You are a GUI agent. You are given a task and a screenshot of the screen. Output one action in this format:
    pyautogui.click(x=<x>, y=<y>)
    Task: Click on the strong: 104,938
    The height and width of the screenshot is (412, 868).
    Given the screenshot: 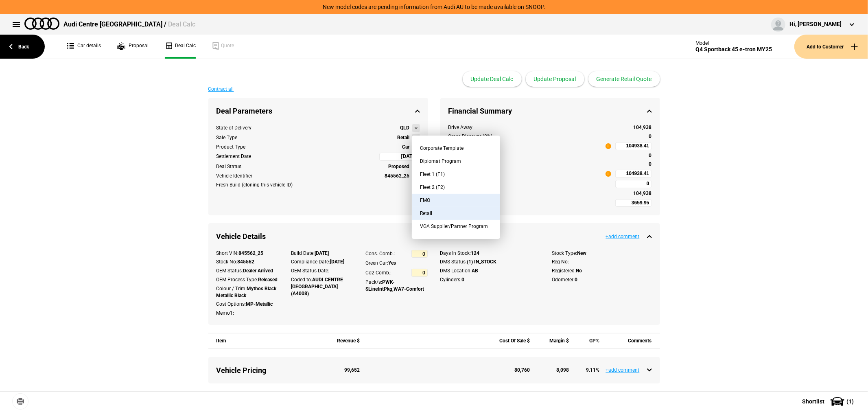 What is the action you would take?
    pyautogui.click(x=642, y=128)
    